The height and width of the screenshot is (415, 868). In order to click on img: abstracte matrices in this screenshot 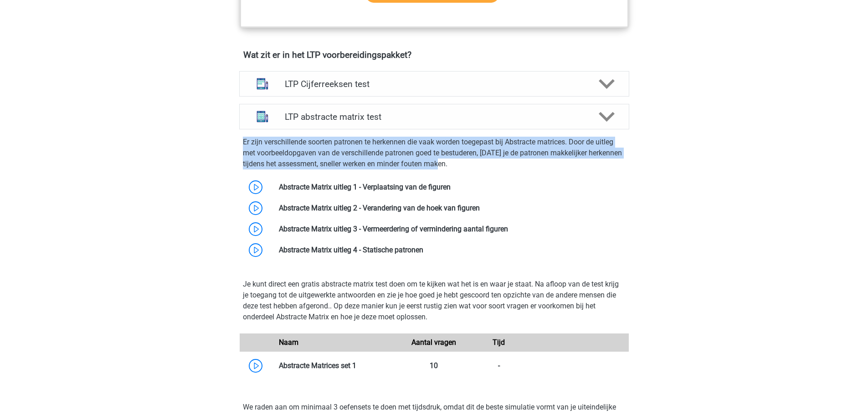, I will do `click(262, 117)`.